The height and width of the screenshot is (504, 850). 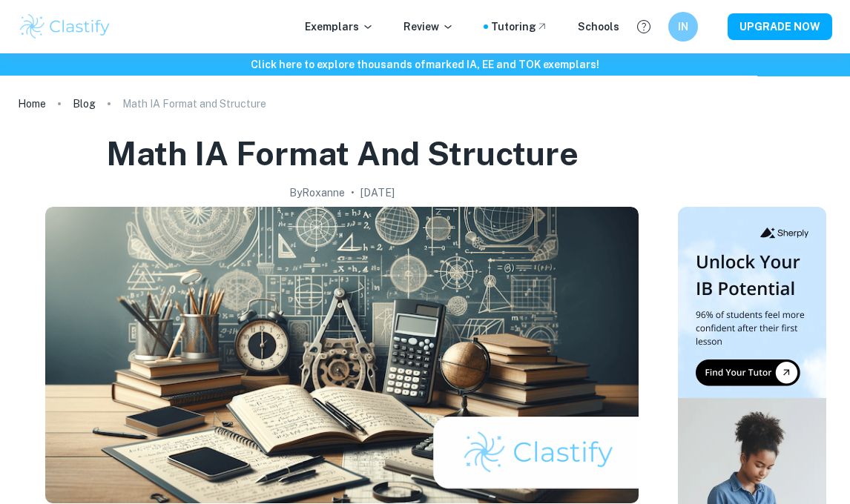 I want to click on button: UPGRADE NOW, so click(x=779, y=27).